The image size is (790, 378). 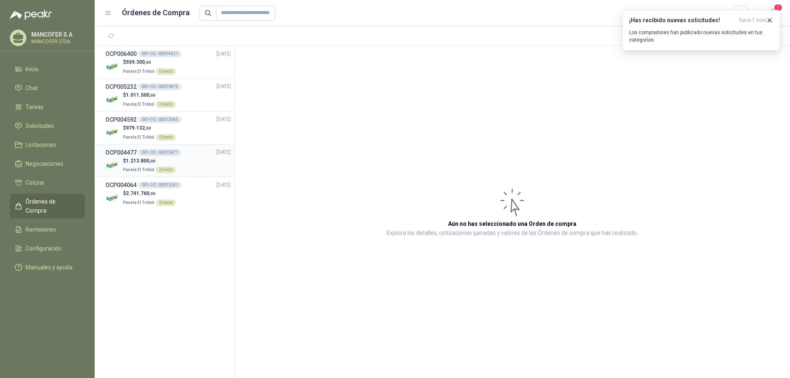 I want to click on p: Explora los detalles, cotizaciones ganadas y valores de las Órdenes de compra que has realizado., so click(x=513, y=233).